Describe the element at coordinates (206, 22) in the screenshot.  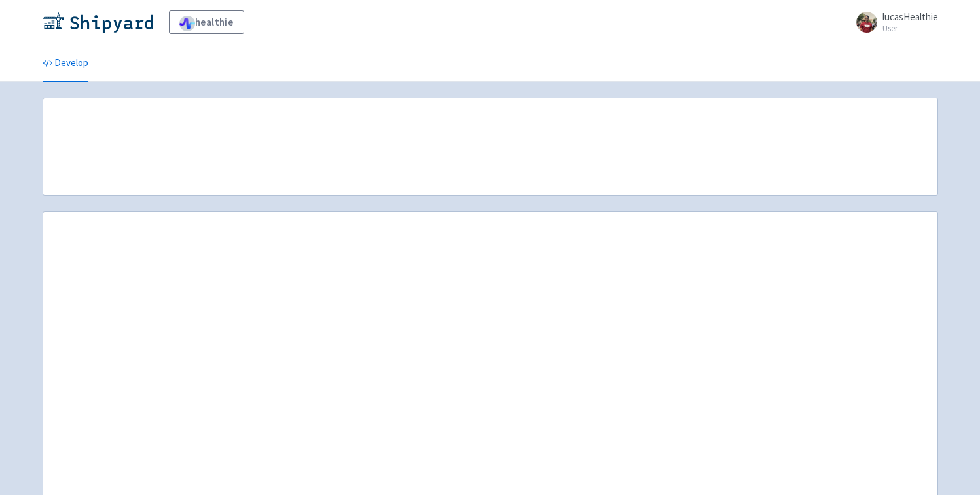
I see `a: healthie` at that location.